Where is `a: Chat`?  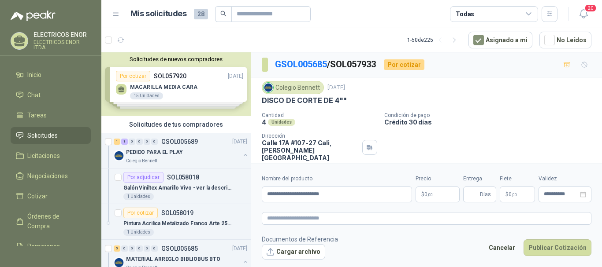 a: Chat is located at coordinates (51, 95).